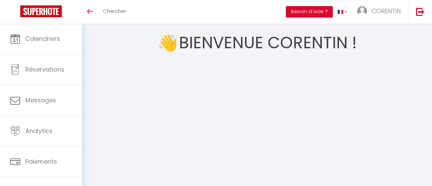  What do you see at coordinates (309, 12) in the screenshot?
I see `button: Besoin d'aide ?` at bounding box center [309, 12].